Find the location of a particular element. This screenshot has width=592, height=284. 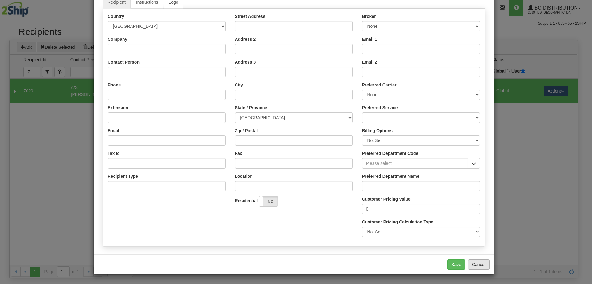

label: Company is located at coordinates (118, 39).